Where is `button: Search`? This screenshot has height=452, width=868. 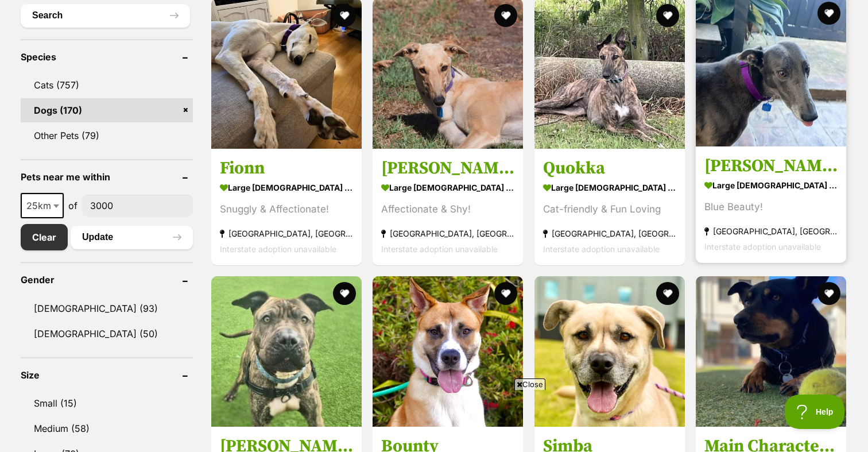 button: Search is located at coordinates (105, 16).